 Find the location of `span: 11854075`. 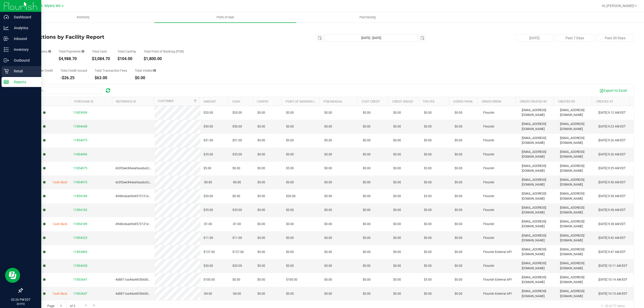

span: 11854075 is located at coordinates (80, 140).